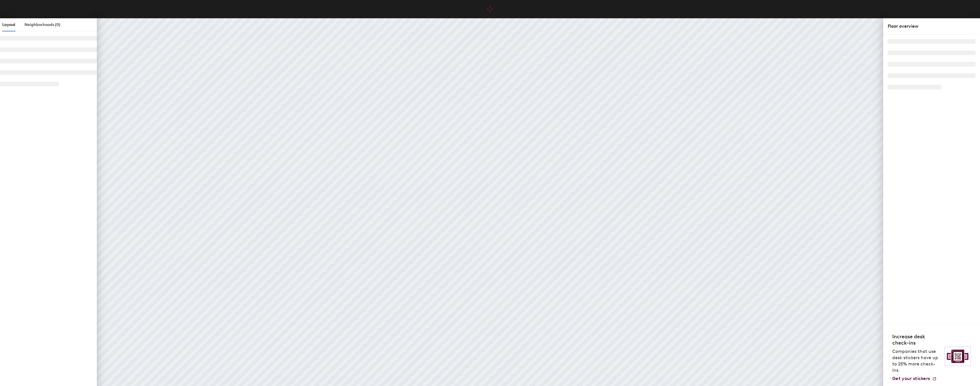 The height and width of the screenshot is (386, 980). I want to click on span: Layout, so click(9, 24).